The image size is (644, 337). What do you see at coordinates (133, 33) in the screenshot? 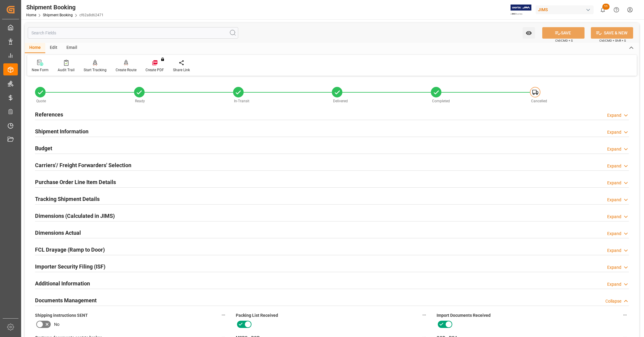
I see `input: Search Fields` at bounding box center [133, 33].